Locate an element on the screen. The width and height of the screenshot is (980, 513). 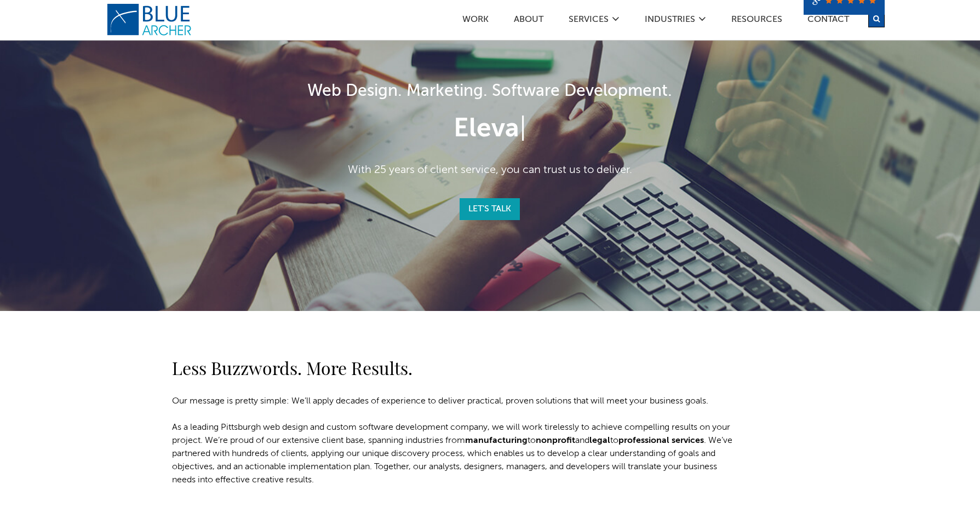
a: professional services is located at coordinates (661, 441).